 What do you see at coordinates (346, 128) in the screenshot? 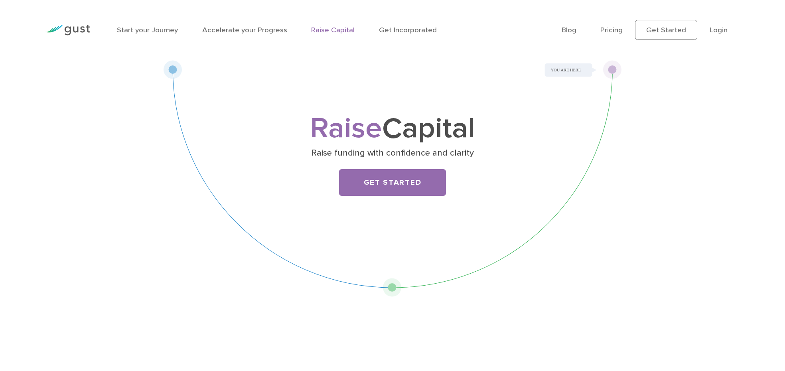
I see `span: Raise` at bounding box center [346, 128].